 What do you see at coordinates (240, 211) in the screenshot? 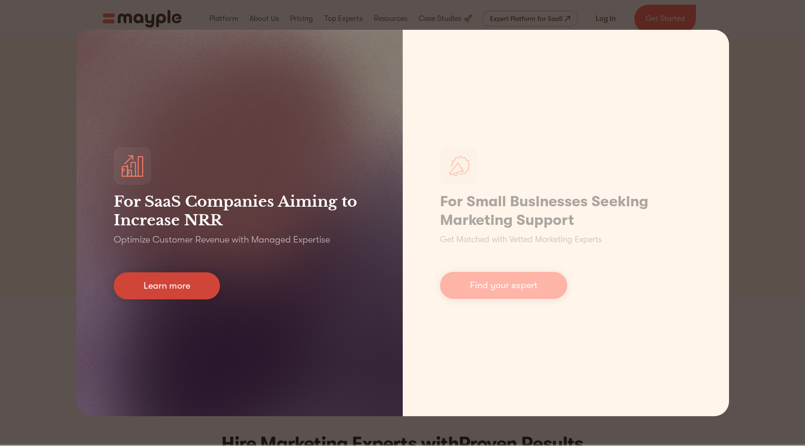
I see `h3: For SaaS Companies Aiming to Increase NRR` at bounding box center [240, 211].